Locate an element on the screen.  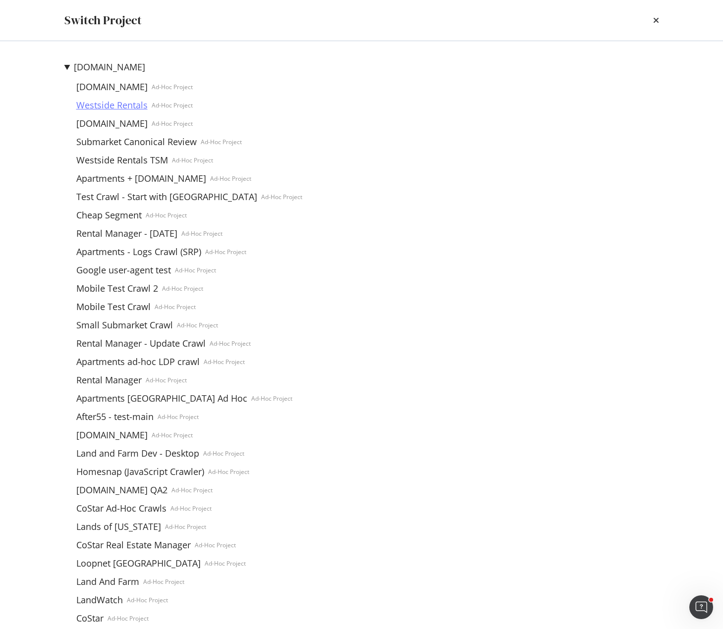
div: Switch Project is located at coordinates (103, 20).